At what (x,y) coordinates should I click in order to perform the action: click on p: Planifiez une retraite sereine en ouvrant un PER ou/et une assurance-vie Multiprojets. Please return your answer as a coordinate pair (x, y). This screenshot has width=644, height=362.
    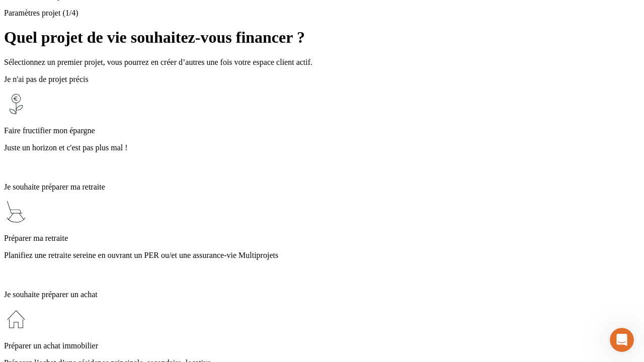
    Looking at the image, I should click on (322, 255).